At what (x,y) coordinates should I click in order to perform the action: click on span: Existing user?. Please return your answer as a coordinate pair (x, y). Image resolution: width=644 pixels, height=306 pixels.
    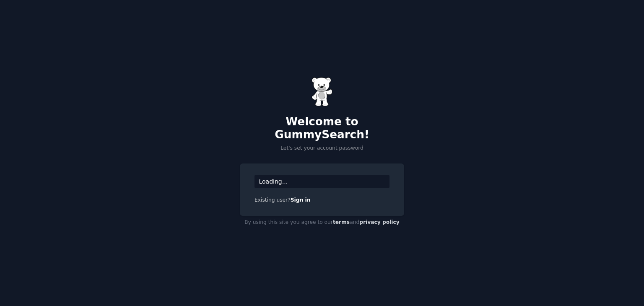
    Looking at the image, I should click on (273, 200).